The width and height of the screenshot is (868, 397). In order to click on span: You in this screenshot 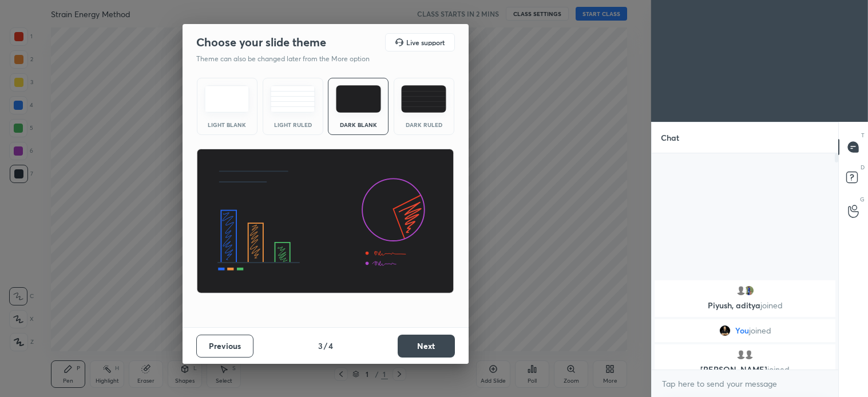, I will do `click(742, 331)`.